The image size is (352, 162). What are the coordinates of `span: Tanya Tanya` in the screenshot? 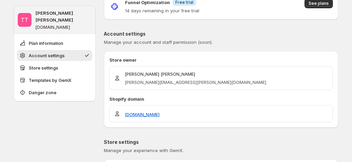 It's located at (25, 20).